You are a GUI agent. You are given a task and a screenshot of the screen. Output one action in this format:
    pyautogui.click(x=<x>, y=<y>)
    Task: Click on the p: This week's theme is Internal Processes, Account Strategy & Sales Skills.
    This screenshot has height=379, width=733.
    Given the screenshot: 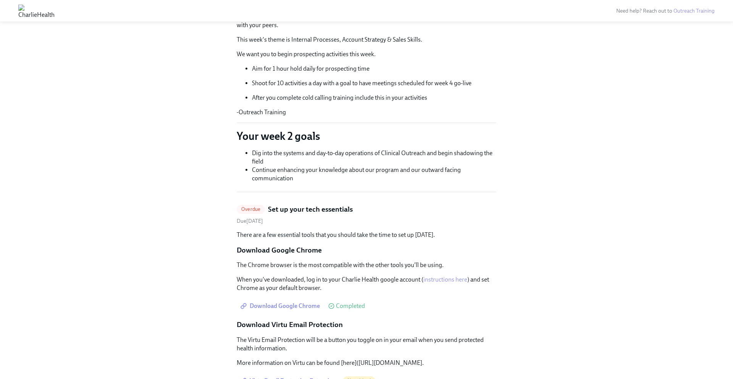 What is the action you would take?
    pyautogui.click(x=367, y=40)
    